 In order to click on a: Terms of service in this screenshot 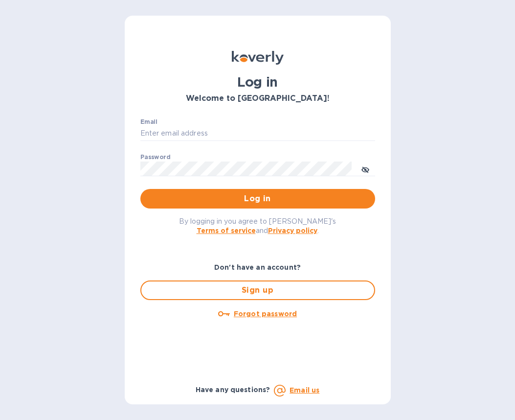, I will do `click(226, 230)`.